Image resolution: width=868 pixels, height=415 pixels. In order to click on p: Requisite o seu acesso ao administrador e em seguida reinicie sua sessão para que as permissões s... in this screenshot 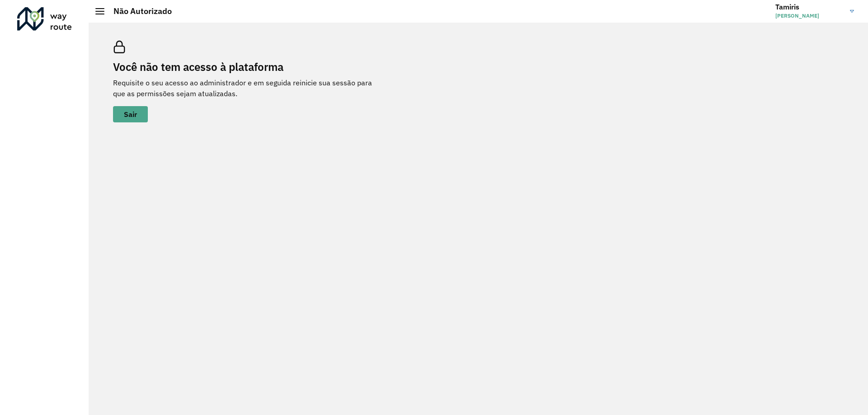, I will do `click(248, 88)`.